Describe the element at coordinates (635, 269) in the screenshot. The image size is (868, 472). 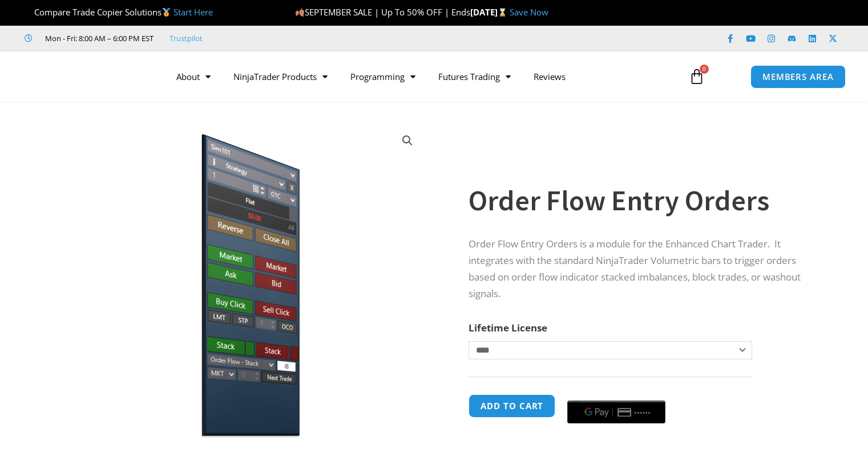
I see `p: Order Flow Entry Orders is a module for the Enhanced Chart Trader. It integrates with the standar...` at that location.